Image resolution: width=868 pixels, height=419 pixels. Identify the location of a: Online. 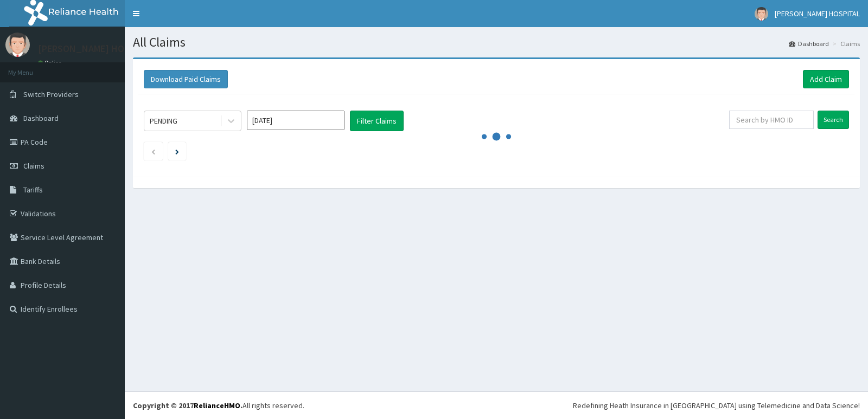
(51, 63).